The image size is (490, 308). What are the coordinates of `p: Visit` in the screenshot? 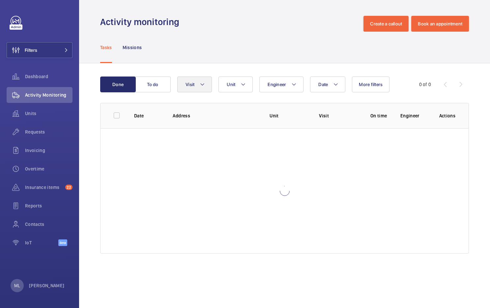 It's located at (337, 116).